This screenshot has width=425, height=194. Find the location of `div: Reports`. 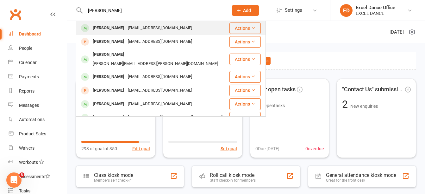

div: Reports is located at coordinates (27, 91).